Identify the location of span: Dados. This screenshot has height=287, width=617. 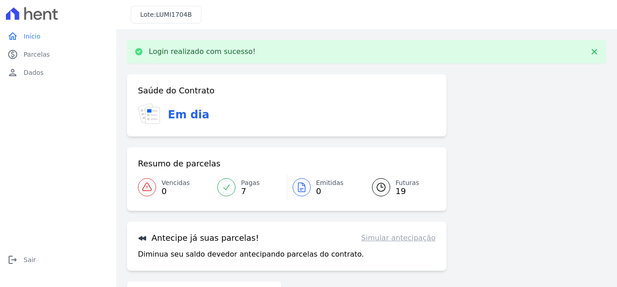
(34, 73).